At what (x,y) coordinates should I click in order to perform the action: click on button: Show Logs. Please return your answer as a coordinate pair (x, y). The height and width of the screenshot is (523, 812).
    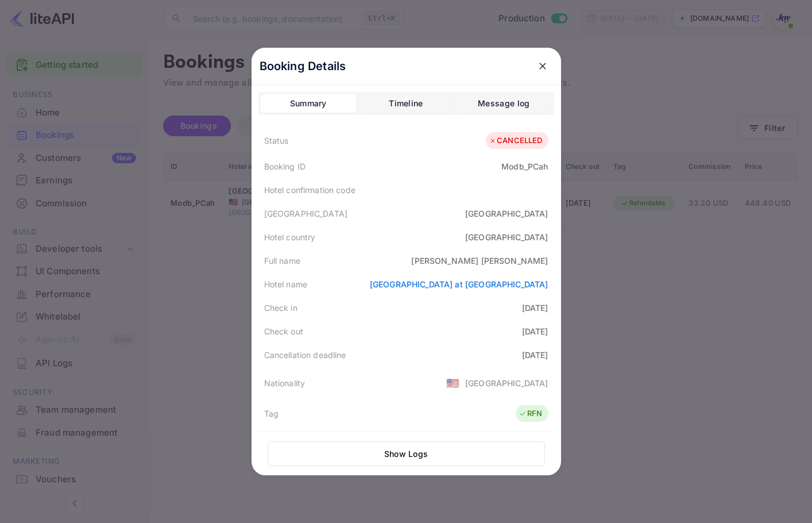
    Looking at the image, I should click on (406, 454).